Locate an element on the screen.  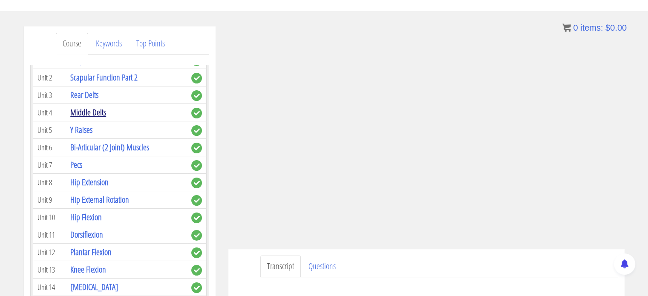
a: Top Points is located at coordinates (150, 43).